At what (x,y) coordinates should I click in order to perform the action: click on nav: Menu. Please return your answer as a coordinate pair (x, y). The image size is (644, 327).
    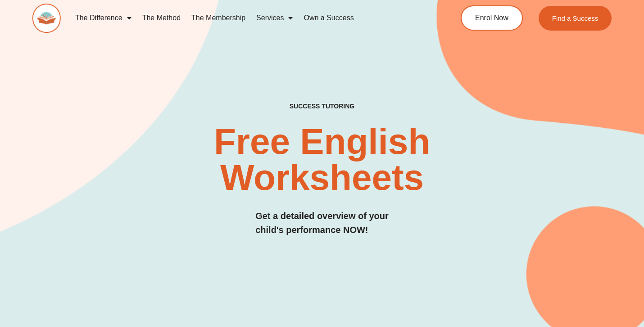
    Looking at the image, I should click on (248, 18).